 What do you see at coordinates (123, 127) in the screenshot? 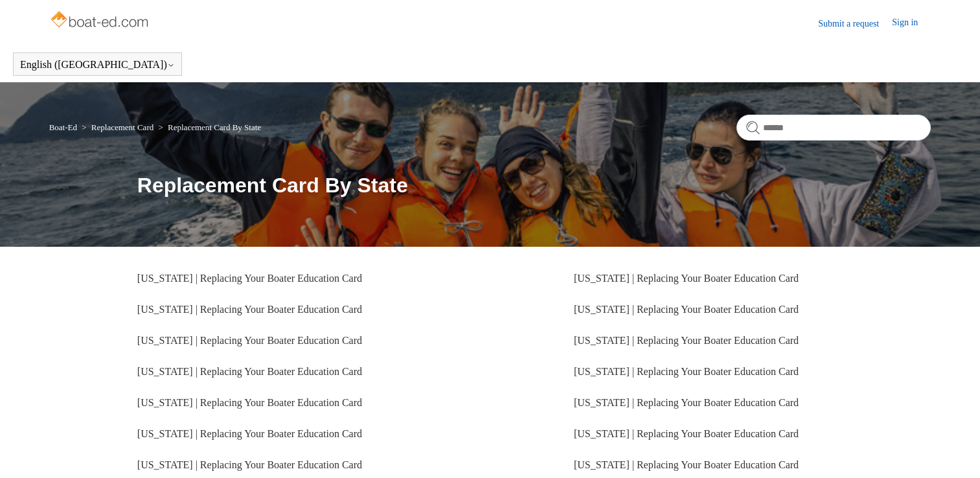
I see `a: Replacement Card` at bounding box center [123, 127].